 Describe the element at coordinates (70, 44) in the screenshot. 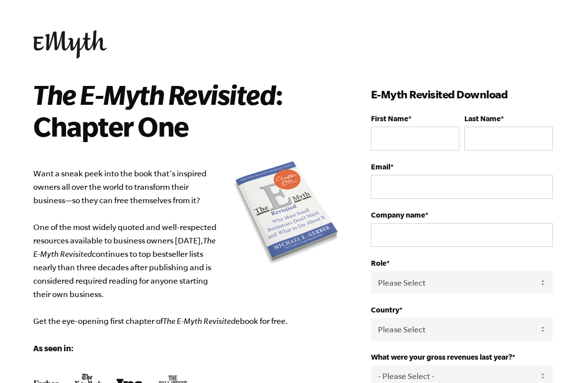

I see `img: EMyth` at that location.